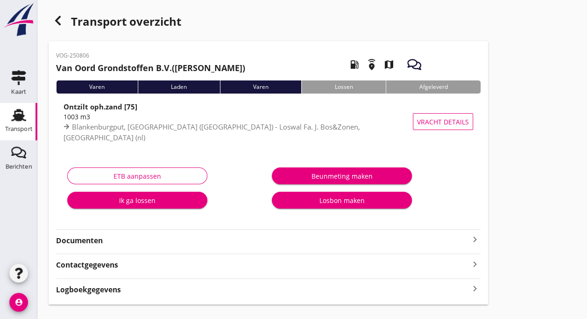 This screenshot has height=319, width=587. What do you see at coordinates (179, 87) in the screenshot?
I see `div: Laden` at bounding box center [179, 87].